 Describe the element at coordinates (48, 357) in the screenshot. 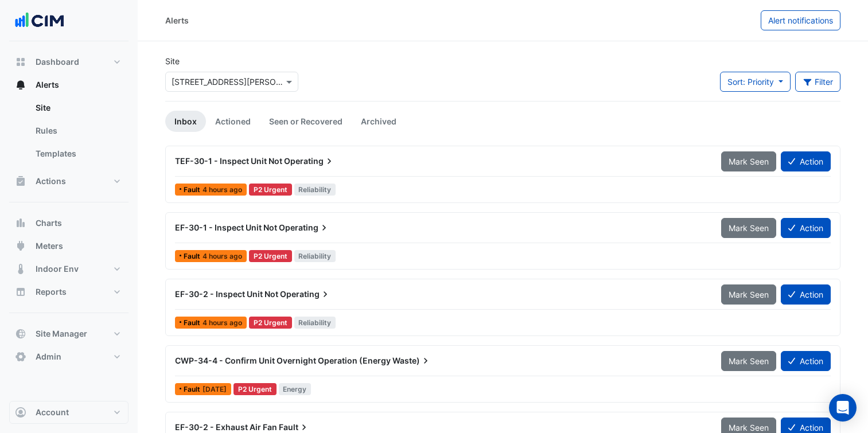

I see `span: Admin` at that location.